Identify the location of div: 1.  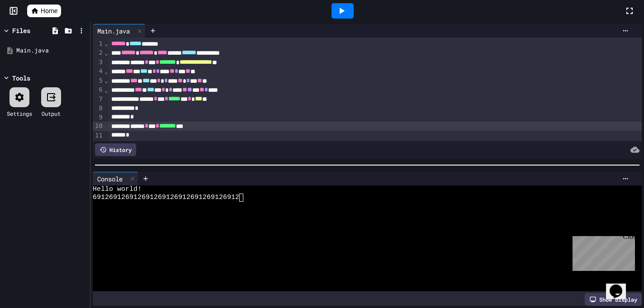
(98, 44).